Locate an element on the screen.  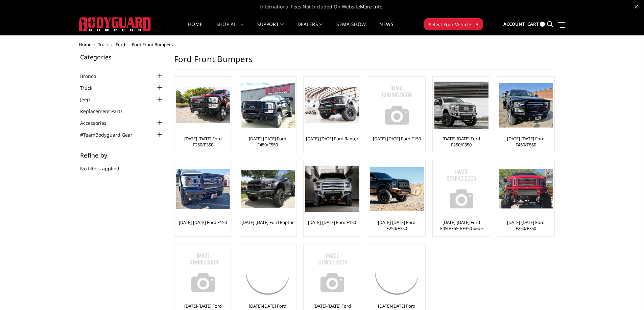
a: News is located at coordinates (386, 28).